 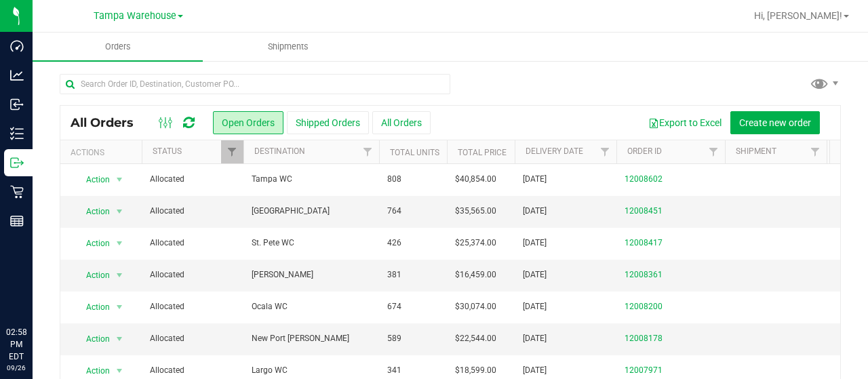 I want to click on span: 674, so click(x=394, y=306).